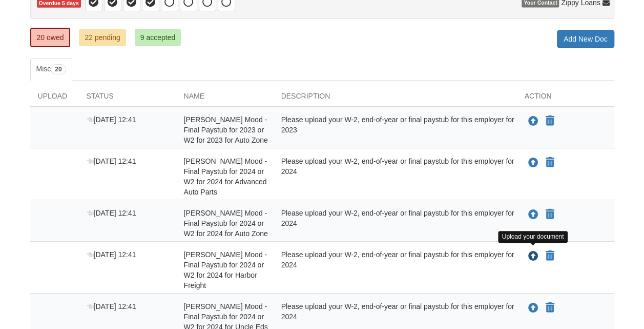 This screenshot has height=329, width=644. I want to click on div: Name, so click(225, 98).